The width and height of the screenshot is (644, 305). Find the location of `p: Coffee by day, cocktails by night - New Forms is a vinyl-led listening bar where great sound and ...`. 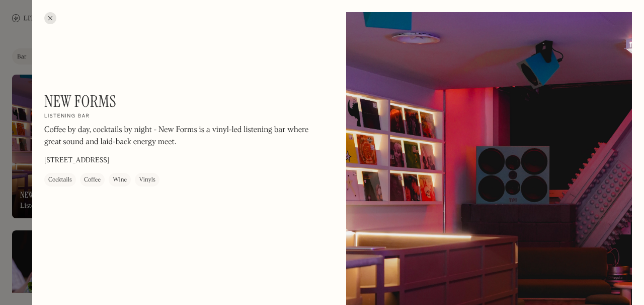

p: Coffee by day, cocktails by night - New Forms is a vinyl-led listening bar where great sound and ... is located at coordinates (180, 136).